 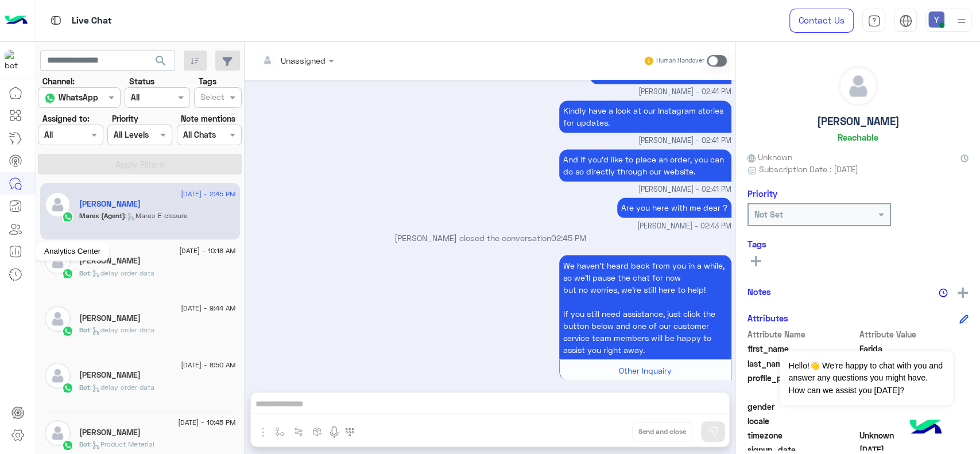 What do you see at coordinates (161, 61) in the screenshot?
I see `span: search` at bounding box center [161, 61].